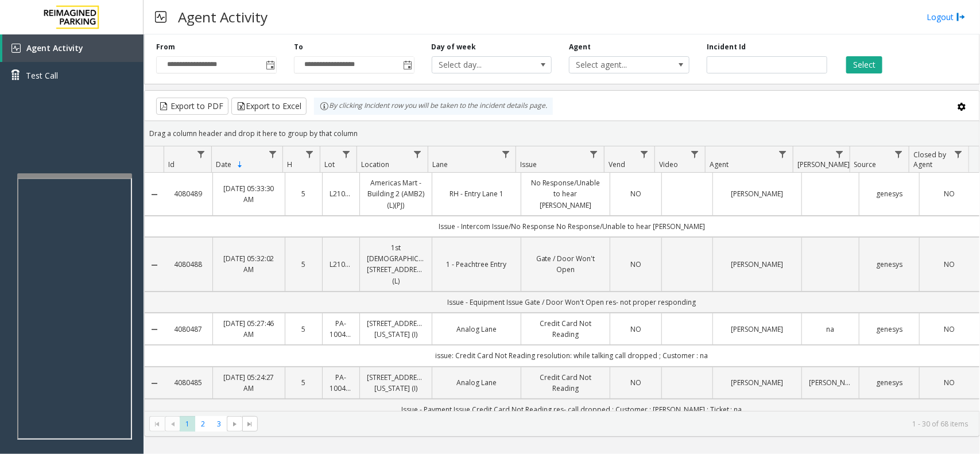 The height and width of the screenshot is (454, 980). Describe the element at coordinates (563, 133) in the screenshot. I see `div: Drag a column header and drop it here to group by that column` at that location.